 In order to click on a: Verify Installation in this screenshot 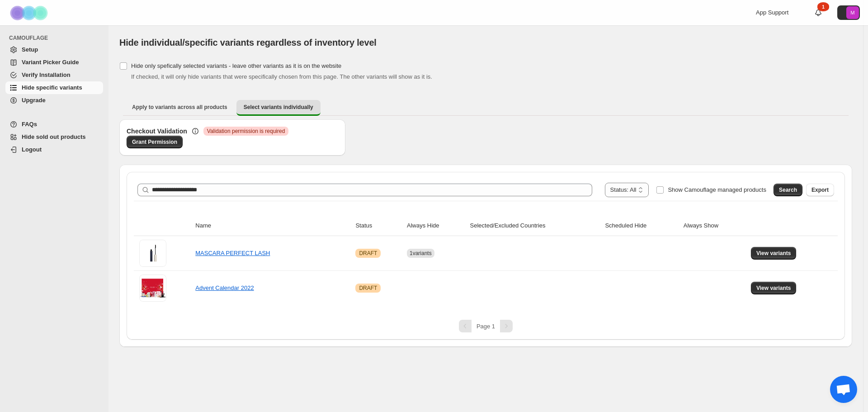, I will do `click(55, 75)`.